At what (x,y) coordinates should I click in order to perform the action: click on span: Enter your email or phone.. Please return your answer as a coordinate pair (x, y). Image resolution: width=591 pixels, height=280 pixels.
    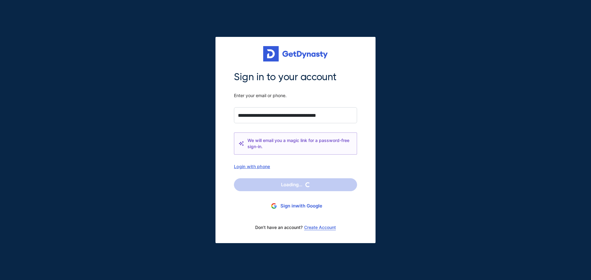
    Looking at the image, I should click on (296, 96).